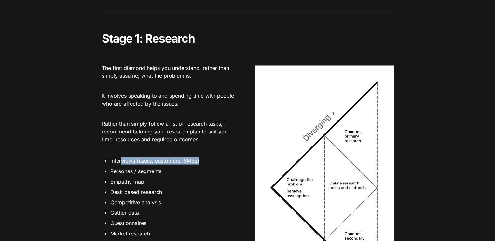 The width and height of the screenshot is (495, 241). What do you see at coordinates (175, 213) in the screenshot?
I see `li: Gather data` at bounding box center [175, 213].